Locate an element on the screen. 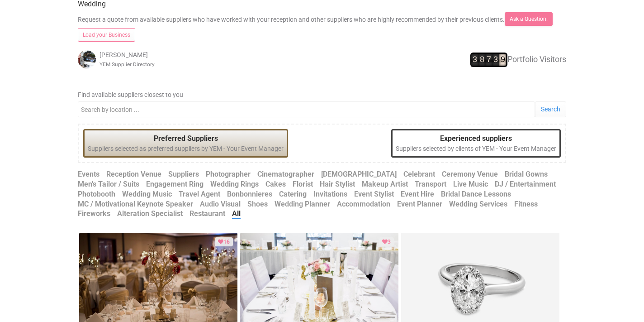 This screenshot has width=644, height=322. div: Portfolio Visitors is located at coordinates (485, 59).